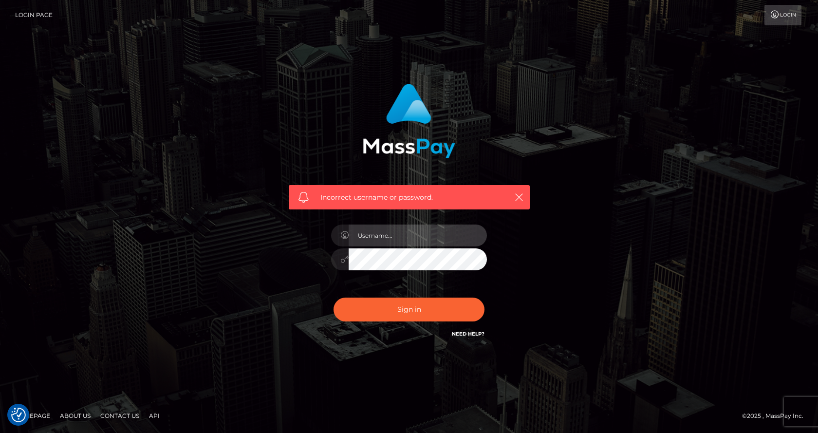  I want to click on a: Homepage, so click(32, 416).